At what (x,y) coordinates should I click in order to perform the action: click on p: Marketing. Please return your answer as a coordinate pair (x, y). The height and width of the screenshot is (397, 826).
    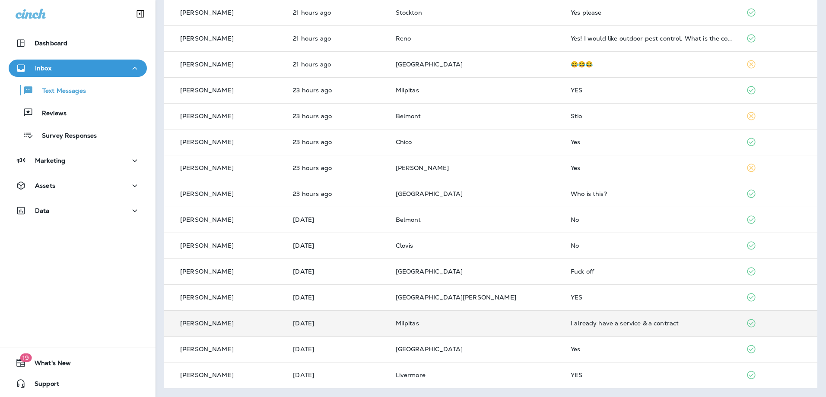
    Looking at the image, I should click on (50, 161).